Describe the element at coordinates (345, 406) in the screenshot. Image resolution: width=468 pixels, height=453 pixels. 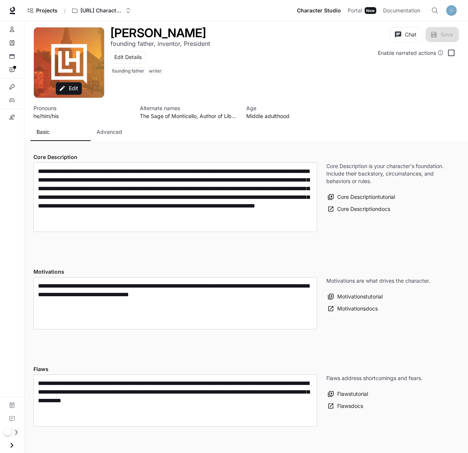
I see `a: Flawsdocs` at that location.